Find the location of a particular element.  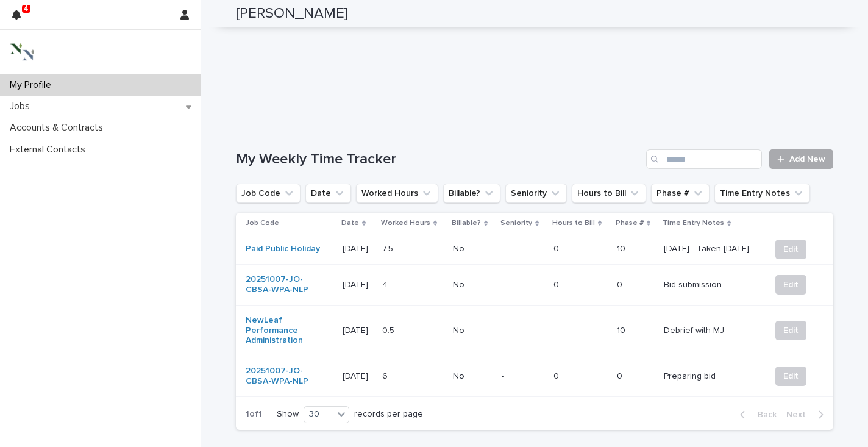

p: Time Entry Notes is located at coordinates (693, 224).